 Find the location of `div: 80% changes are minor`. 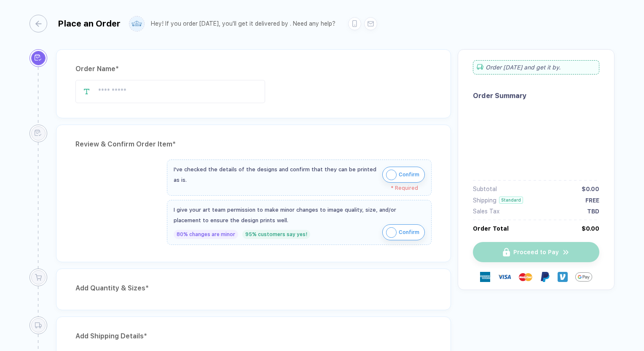

div: 80% changes are minor is located at coordinates (205, 235).